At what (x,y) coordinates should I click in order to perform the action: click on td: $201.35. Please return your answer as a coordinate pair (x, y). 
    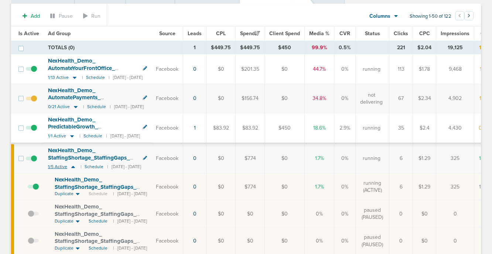
    Looking at the image, I should click on (250, 69).